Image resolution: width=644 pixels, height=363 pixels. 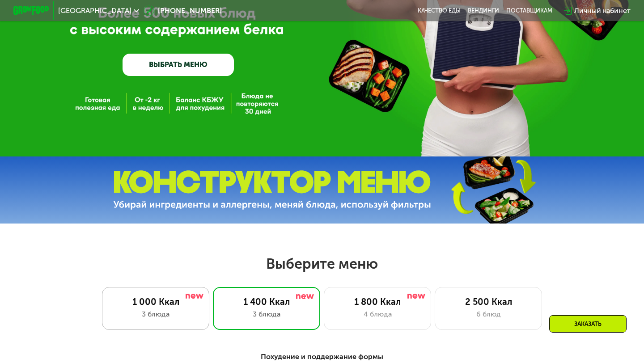 I want to click on div: поставщикам, so click(x=529, y=11).